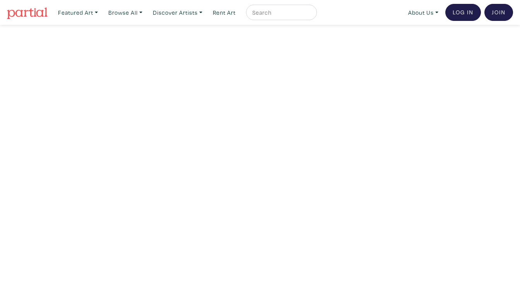 This screenshot has height=292, width=520. What do you see at coordinates (499, 12) in the screenshot?
I see `a: Join` at bounding box center [499, 12].